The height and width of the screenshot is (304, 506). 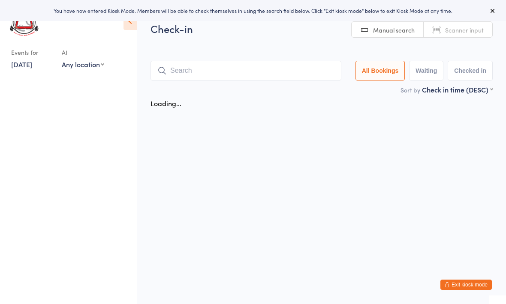 What do you see at coordinates (253, 10) in the screenshot?
I see `div: You have now entered Kiosk Mode. Members will be able to check themselves in using the search fie...` at bounding box center [253, 10].